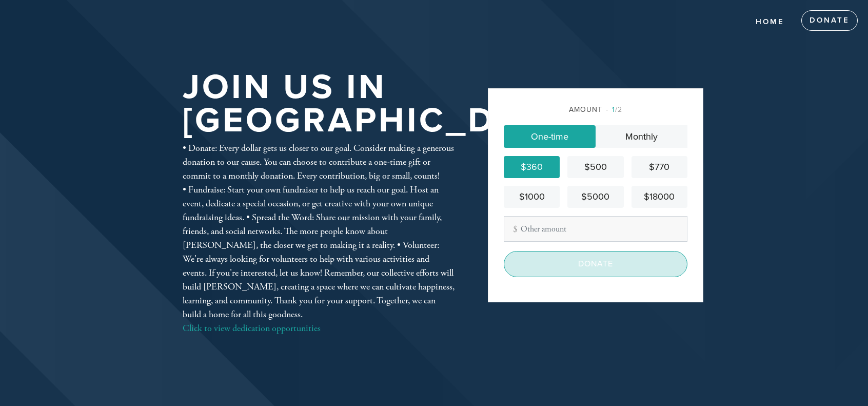  What do you see at coordinates (614, 109) in the screenshot?
I see `span: /2` at bounding box center [614, 109].